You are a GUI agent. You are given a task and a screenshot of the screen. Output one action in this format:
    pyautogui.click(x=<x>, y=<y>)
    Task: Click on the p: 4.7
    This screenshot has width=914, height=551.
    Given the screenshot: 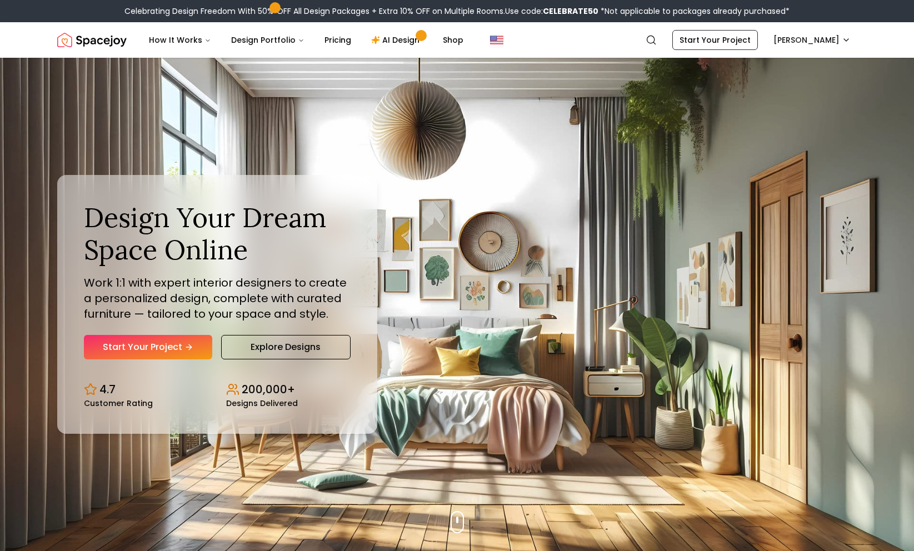 What is the action you would take?
    pyautogui.click(x=107, y=390)
    